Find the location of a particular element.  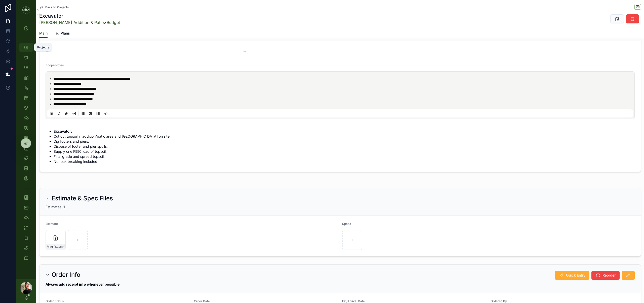

span: Main is located at coordinates (43, 33).